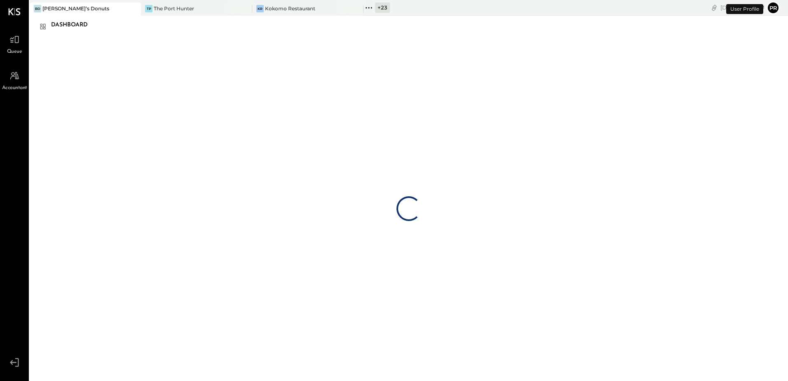 The width and height of the screenshot is (788, 381). I want to click on div: + 23, so click(382, 7).